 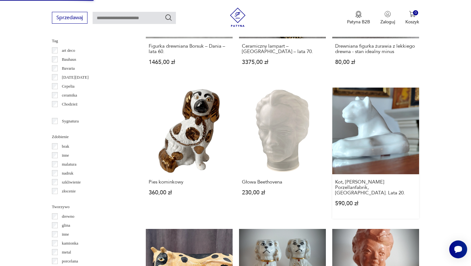 What do you see at coordinates (189, 62) in the screenshot?
I see `p: 1465,00 zł` at bounding box center [189, 62].